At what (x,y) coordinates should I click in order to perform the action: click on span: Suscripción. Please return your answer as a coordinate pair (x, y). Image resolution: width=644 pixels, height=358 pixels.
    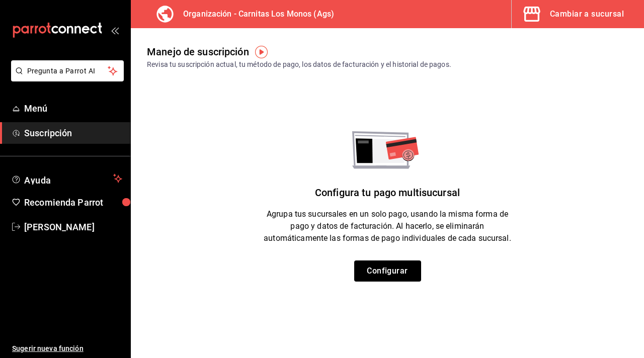
    Looking at the image, I should click on (73, 133).